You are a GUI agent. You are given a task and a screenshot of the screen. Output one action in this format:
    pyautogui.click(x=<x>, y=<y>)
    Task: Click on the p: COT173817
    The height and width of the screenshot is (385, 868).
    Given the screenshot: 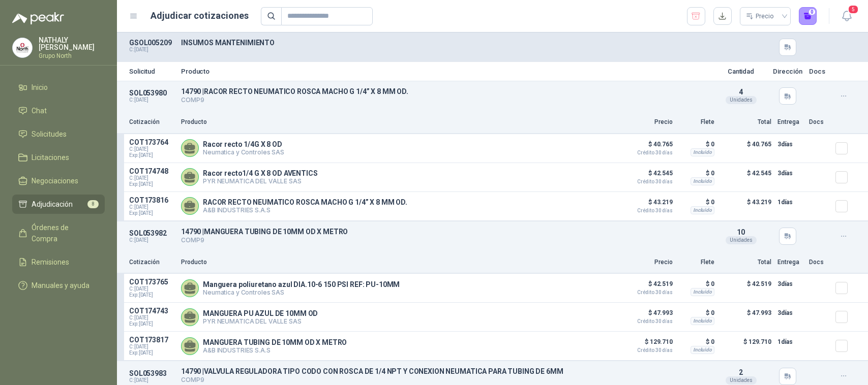 What is the action you would take?
    pyautogui.click(x=152, y=340)
    